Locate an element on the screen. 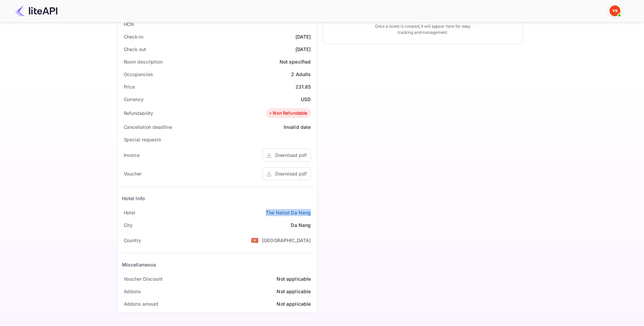 This screenshot has width=644, height=326. div: Country is located at coordinates (132, 240).